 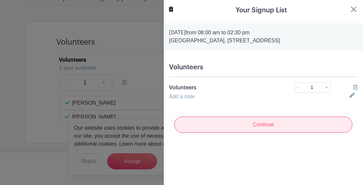 What do you see at coordinates (263, 67) in the screenshot?
I see `h5: Volunteers` at bounding box center [263, 67].